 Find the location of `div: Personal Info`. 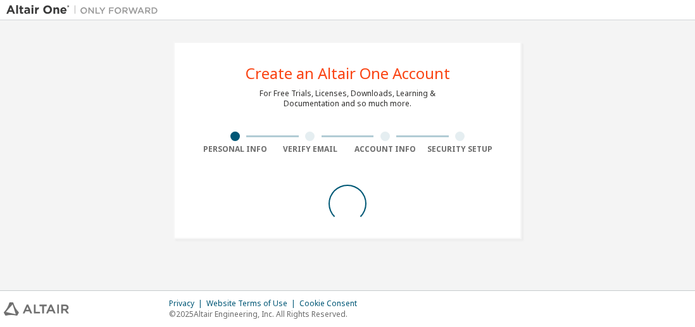

div: Personal Info is located at coordinates (235, 149).